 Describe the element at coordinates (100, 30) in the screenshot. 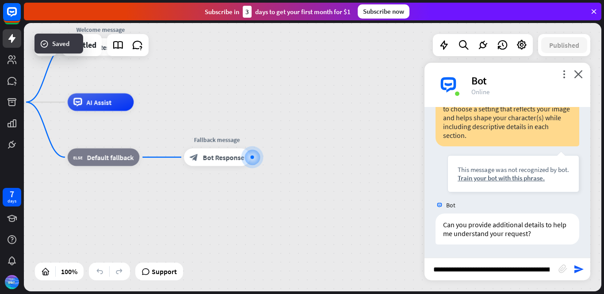

I see `div: Welcome message` at that location.